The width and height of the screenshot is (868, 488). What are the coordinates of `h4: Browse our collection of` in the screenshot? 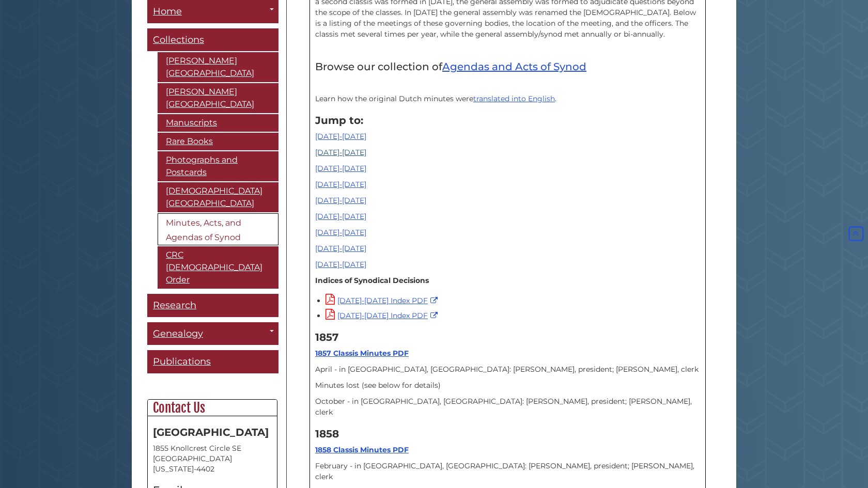 It's located at (507, 67).